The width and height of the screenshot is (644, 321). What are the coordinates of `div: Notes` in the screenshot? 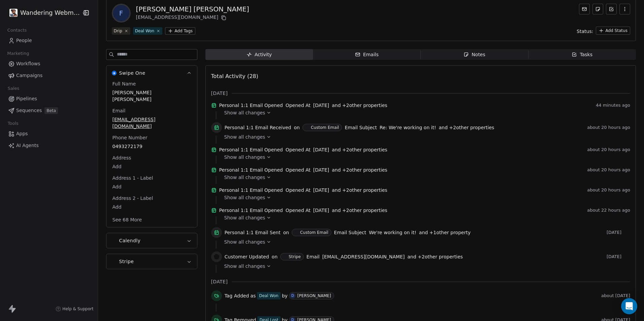 It's located at (474, 55).